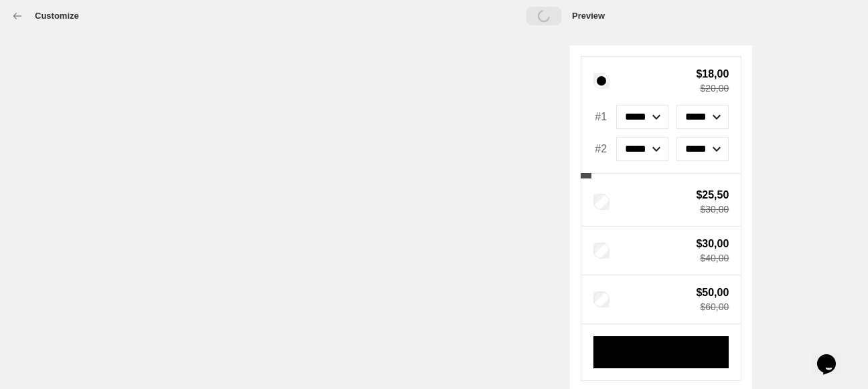 The image size is (868, 389). Describe the element at coordinates (712, 307) in the screenshot. I see `span: $60,00` at that location.